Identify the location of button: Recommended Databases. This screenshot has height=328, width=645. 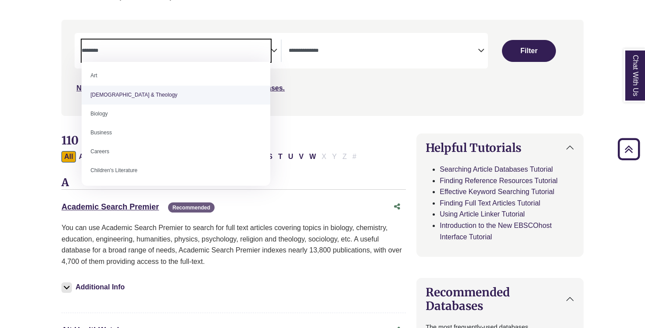
(499, 299).